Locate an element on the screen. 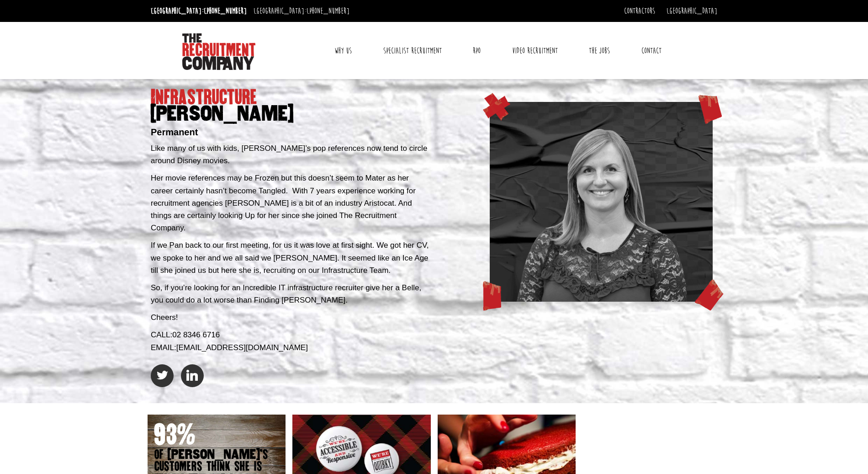  a: Video Recruitment is located at coordinates (535, 51).